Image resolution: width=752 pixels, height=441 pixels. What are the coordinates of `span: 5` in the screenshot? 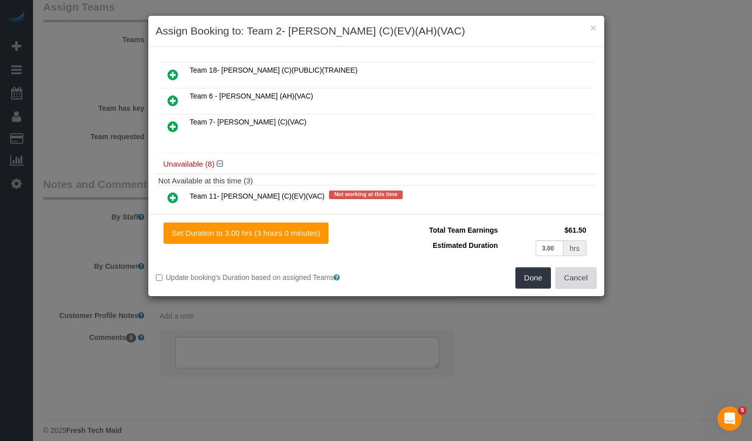 It's located at (742, 410).